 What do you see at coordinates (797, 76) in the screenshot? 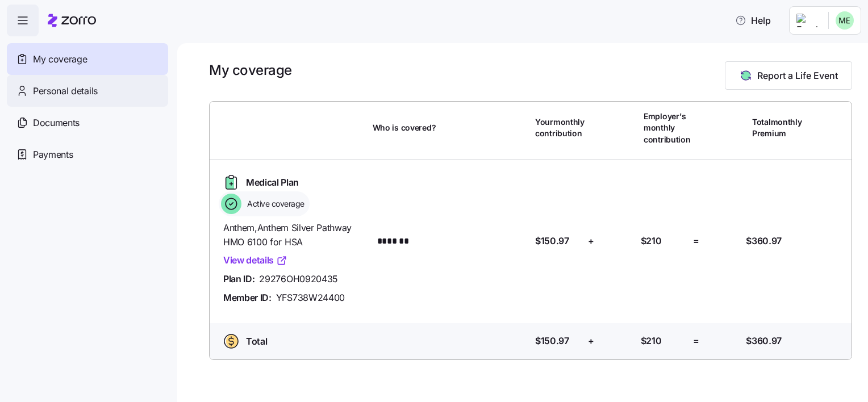
I see `span: Report a Life Event` at bounding box center [797, 76].